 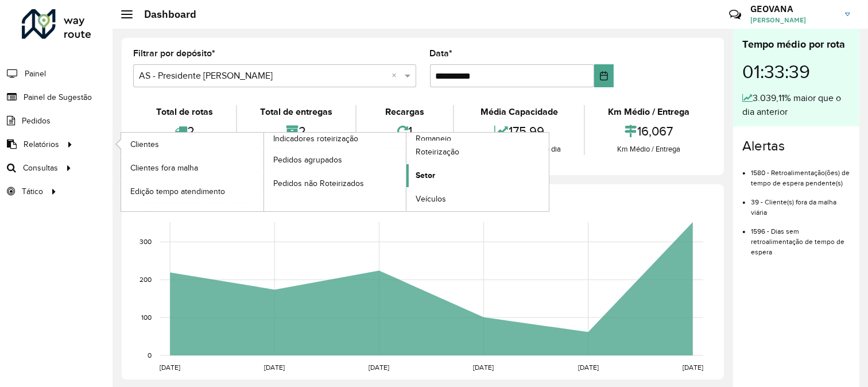 I want to click on a: Clientes fora malha, so click(x=193, y=167).